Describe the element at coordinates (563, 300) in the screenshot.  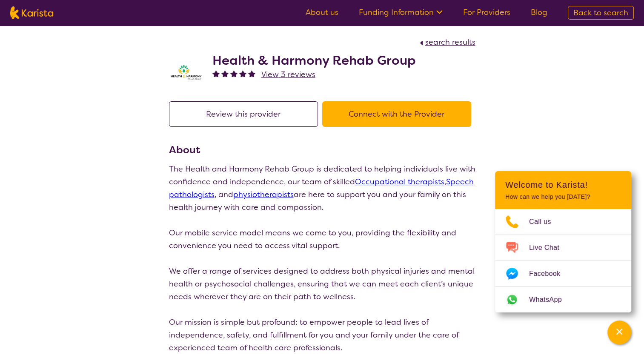
I see `a: Web link opens in a new tab.` at that location.